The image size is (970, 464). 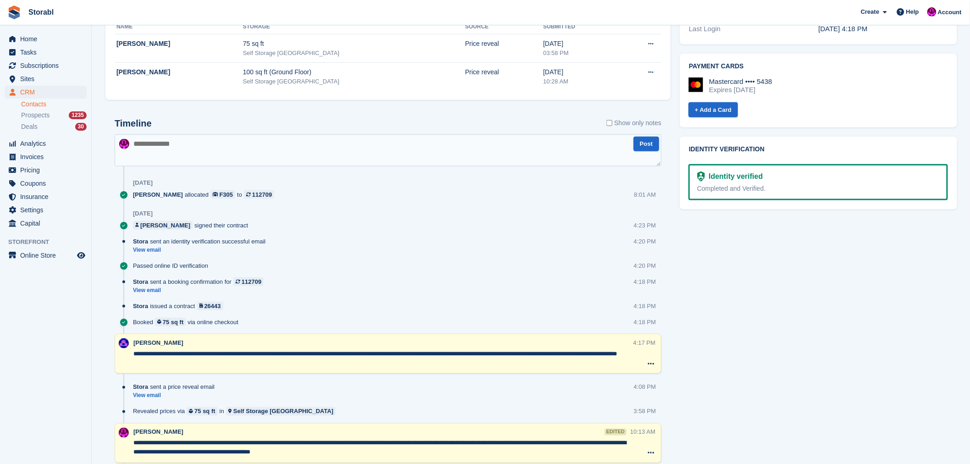 I want to click on span: Subscriptions, so click(x=48, y=66).